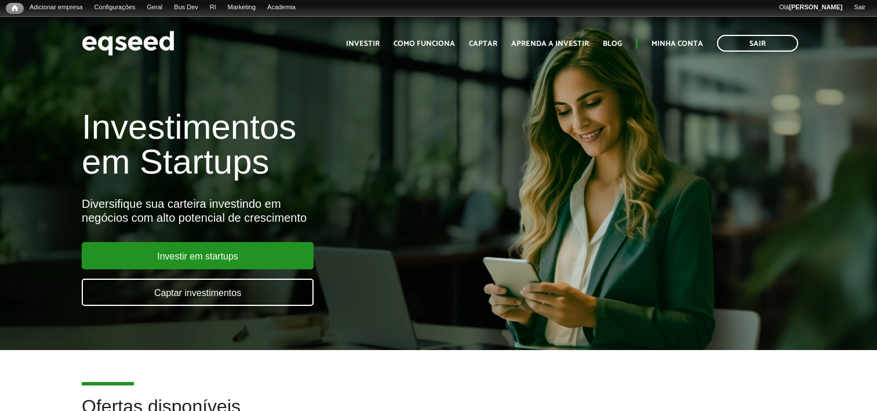 This screenshot has height=411, width=877. I want to click on h1: Investimentos em Startups, so click(292, 144).